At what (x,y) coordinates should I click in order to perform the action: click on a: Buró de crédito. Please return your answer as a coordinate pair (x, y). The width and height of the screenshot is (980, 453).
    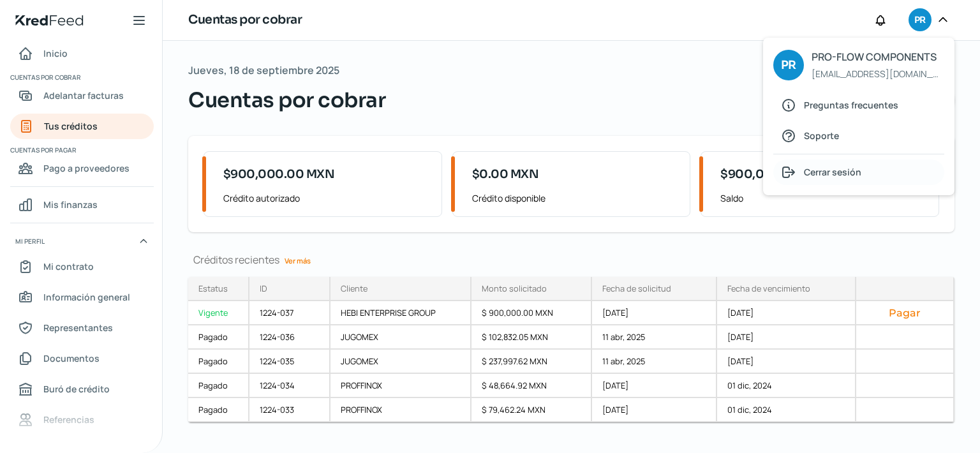
    Looking at the image, I should click on (82, 389).